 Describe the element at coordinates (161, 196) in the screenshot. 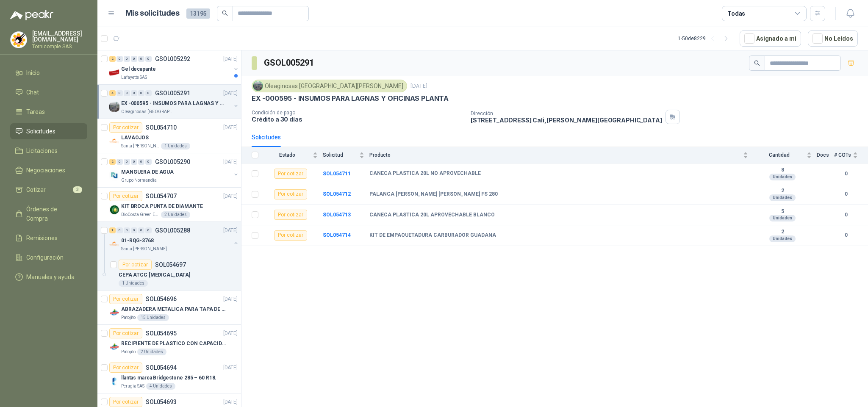

I see `p: SOL054707` at that location.